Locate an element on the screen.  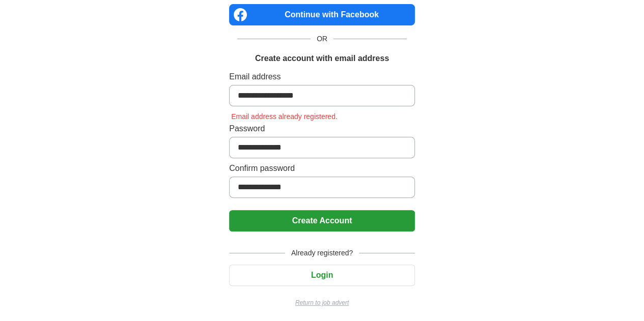
button: Create Account is located at coordinates (322, 221).